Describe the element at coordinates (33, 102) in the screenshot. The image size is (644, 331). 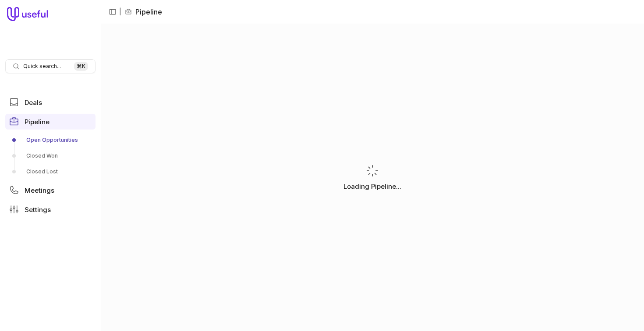
I see `span: Deals` at that location.